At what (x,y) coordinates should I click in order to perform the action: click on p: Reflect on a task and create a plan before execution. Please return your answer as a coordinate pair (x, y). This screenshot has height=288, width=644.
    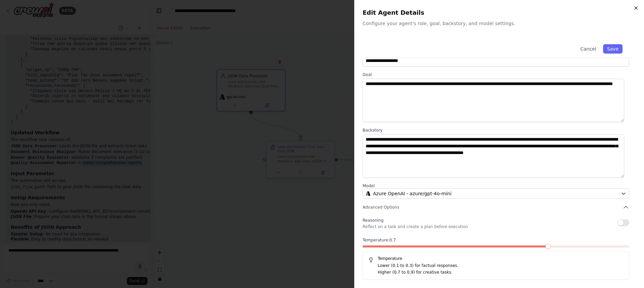
    Looking at the image, I should click on (416, 227).